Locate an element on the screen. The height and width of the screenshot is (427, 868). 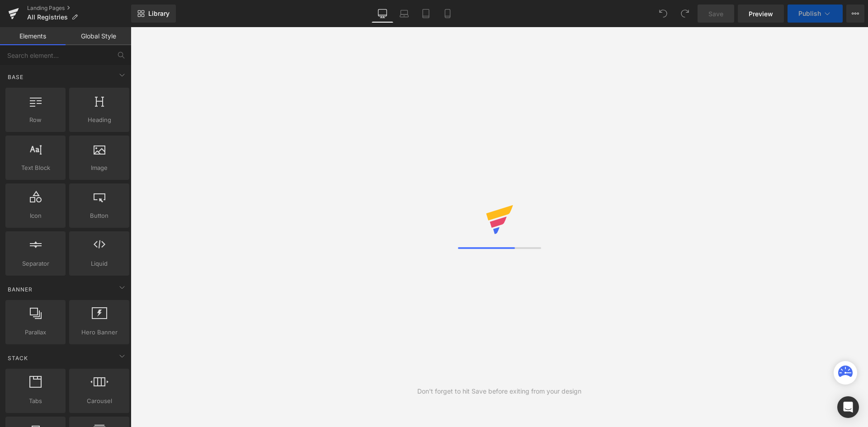
span: Base is located at coordinates (15, 77).